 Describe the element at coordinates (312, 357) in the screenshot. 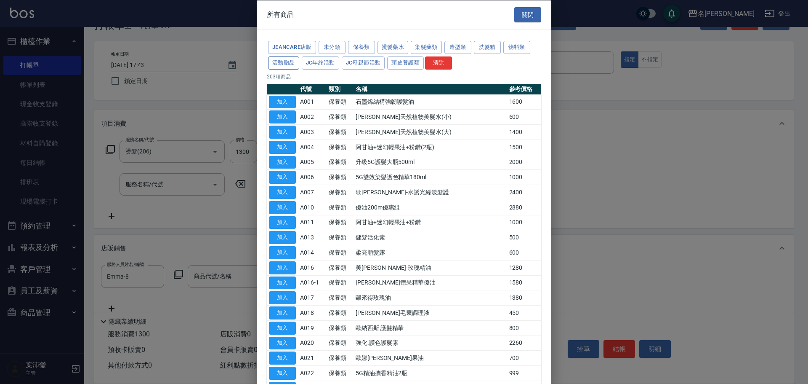

I see `td: A021` at that location.